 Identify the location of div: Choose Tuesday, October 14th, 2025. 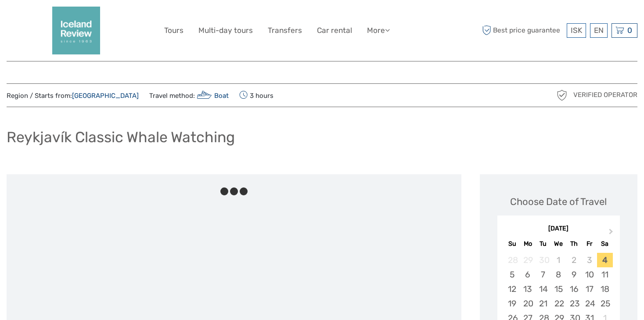
(543, 289).